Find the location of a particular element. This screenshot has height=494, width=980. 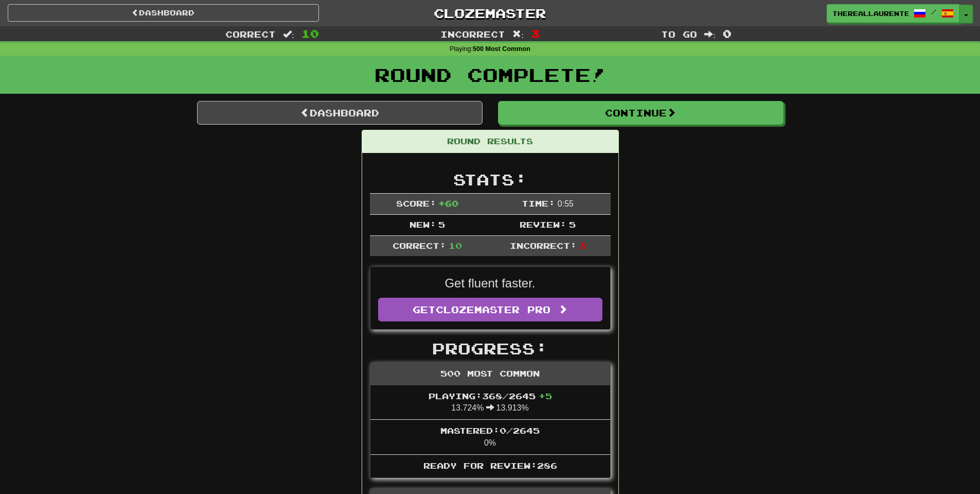

span: Clozemaster Pro is located at coordinates (493, 309).